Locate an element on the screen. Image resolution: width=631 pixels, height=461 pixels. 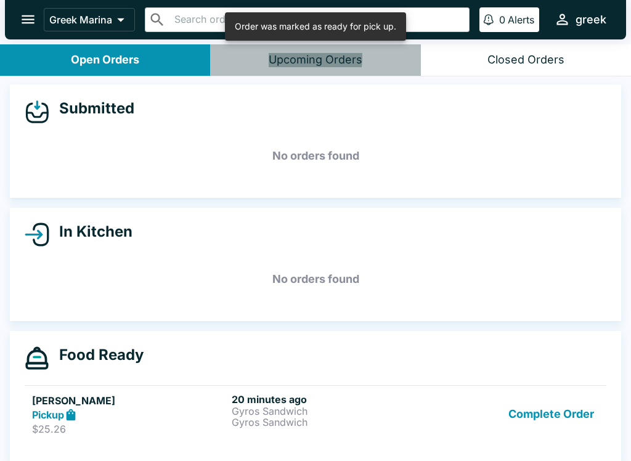
p: Alerts is located at coordinates (521, 20).